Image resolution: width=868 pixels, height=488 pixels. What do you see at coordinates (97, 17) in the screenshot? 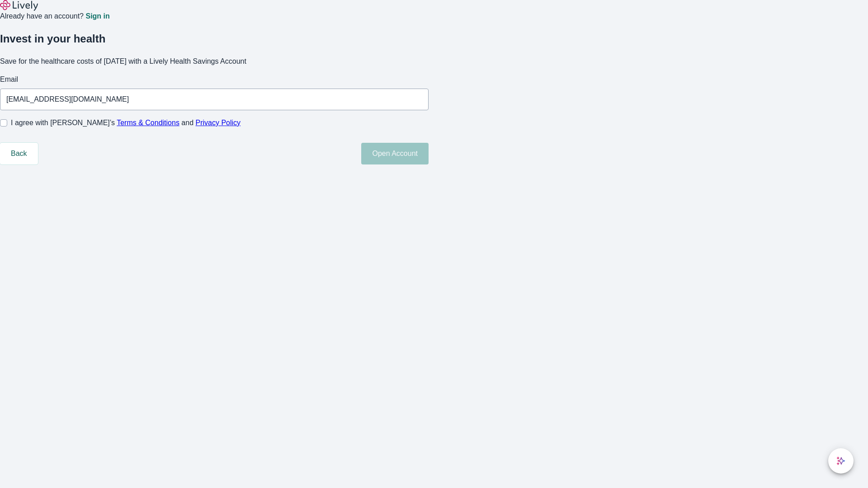
I see `div: Sign in` at bounding box center [97, 17].